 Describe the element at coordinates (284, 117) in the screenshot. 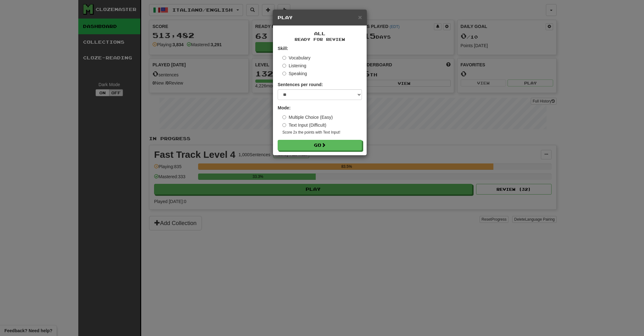

I see `input: Multiple Choice (Easy)` at that location.